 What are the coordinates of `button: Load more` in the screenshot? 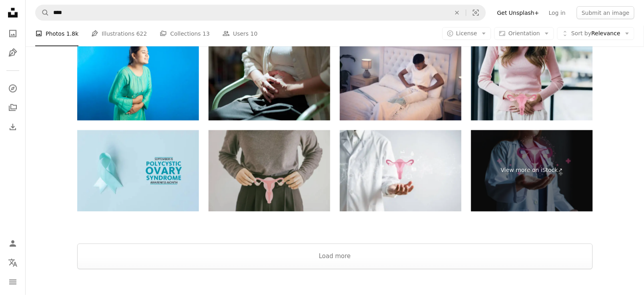 It's located at (335, 257).